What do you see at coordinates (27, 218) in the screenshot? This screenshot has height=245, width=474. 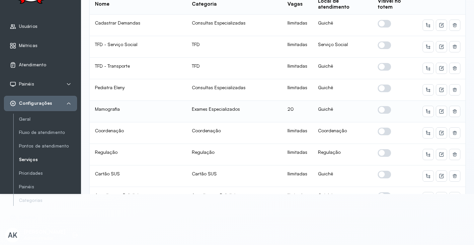 I see `span: Suporte` at bounding box center [27, 218].